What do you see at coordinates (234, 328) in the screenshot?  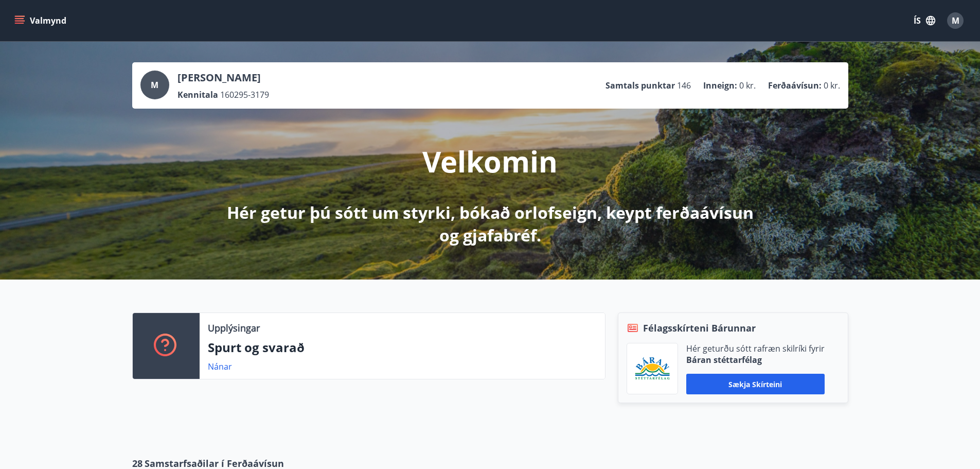 I see `p: Upplýsingar` at bounding box center [234, 328].